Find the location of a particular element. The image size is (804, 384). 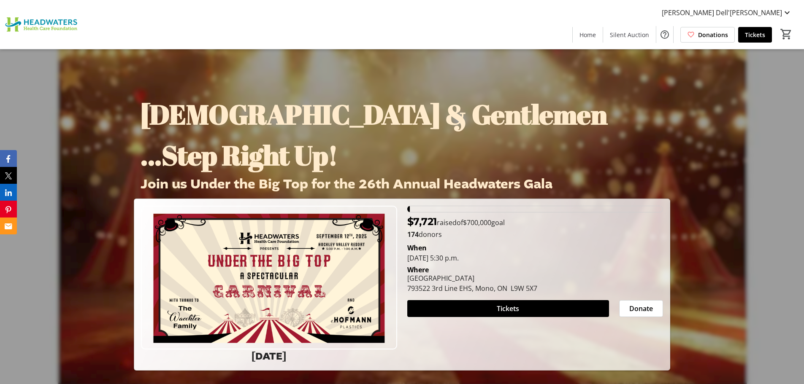

span: Donate is located at coordinates (641, 309).